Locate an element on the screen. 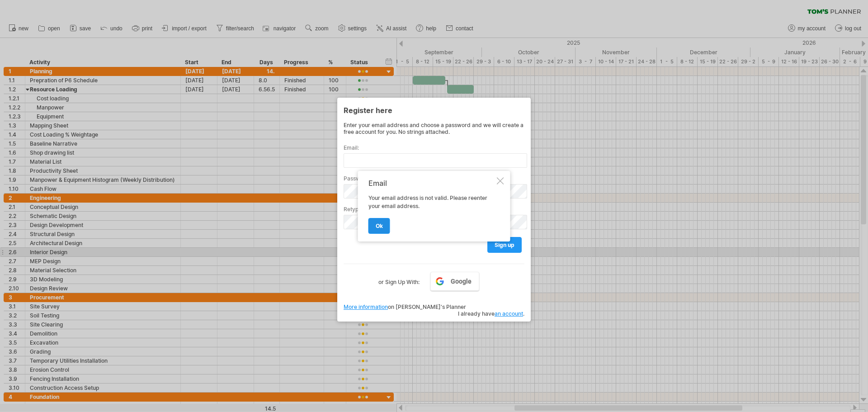 Image resolution: width=868 pixels, height=412 pixels. div: Your email address is not valid. Please reenter your email address. is located at coordinates (432, 206).